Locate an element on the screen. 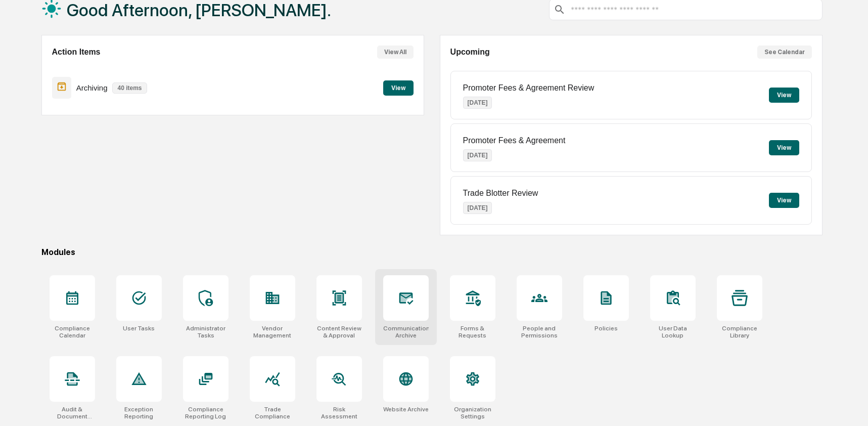 Image resolution: width=868 pixels, height=426 pixels. div: People and Permissions is located at coordinates (540, 332).